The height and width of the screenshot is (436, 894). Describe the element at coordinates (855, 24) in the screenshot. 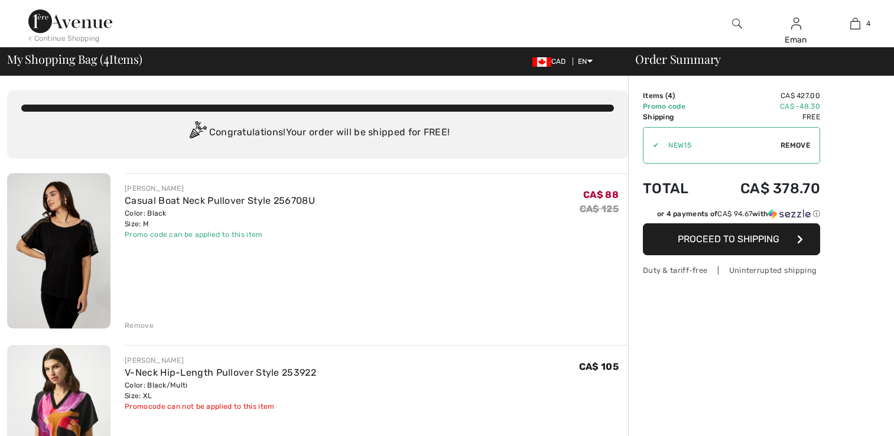

I see `img: My Bag` at that location.